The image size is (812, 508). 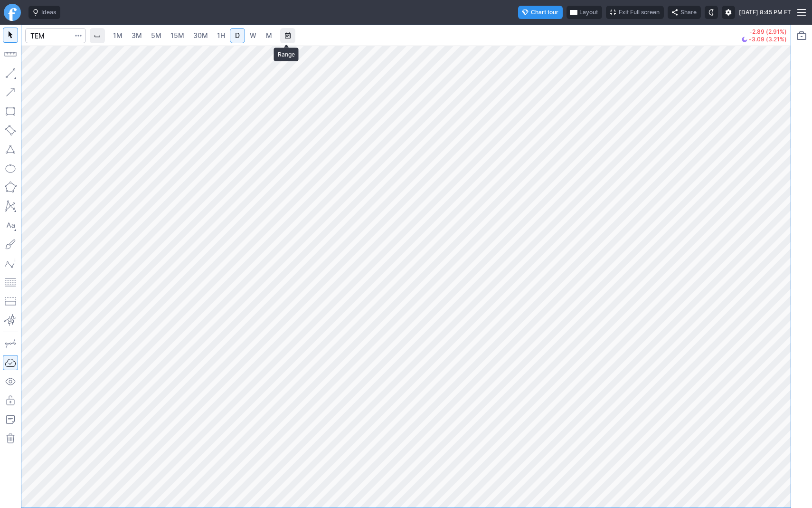 What do you see at coordinates (10, 302) in the screenshot?
I see `button: Position` at bounding box center [10, 302].